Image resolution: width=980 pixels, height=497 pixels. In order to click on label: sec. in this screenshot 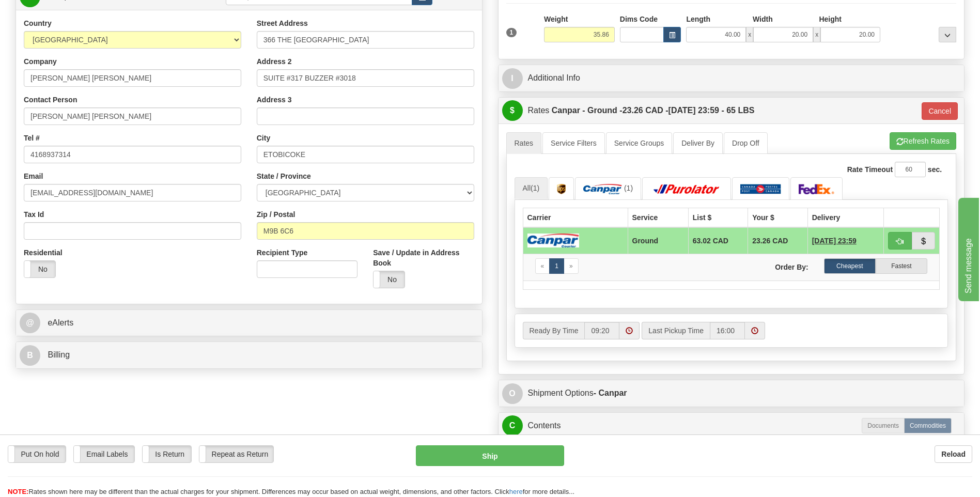, I will do `click(935, 170)`.